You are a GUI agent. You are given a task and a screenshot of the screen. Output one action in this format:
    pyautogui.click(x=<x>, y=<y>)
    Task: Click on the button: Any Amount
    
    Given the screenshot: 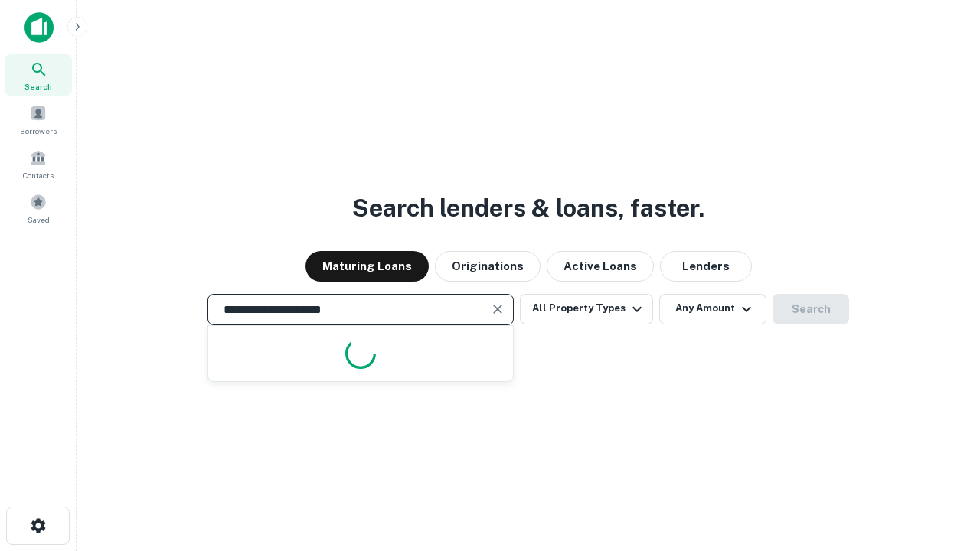 What is the action you would take?
    pyautogui.click(x=712, y=309)
    